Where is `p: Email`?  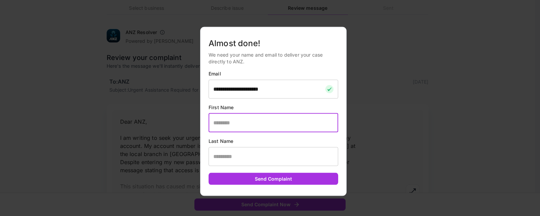 p: Email is located at coordinates (273, 74).